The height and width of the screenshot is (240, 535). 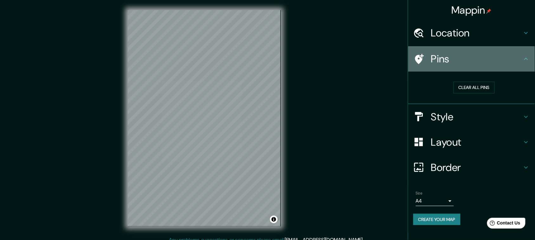 What do you see at coordinates (472, 33) in the screenshot?
I see `div: Location` at bounding box center [472, 33].